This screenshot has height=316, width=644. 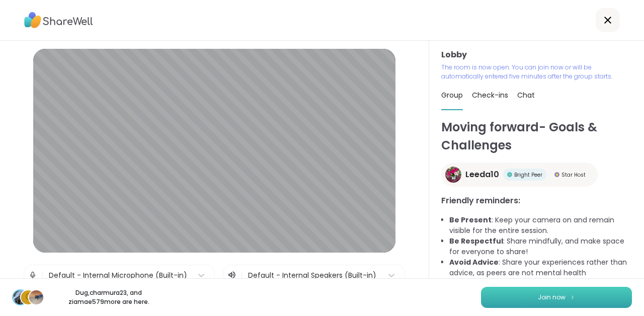 I want to click on img: ShareWell Logo, so click(x=59, y=20).